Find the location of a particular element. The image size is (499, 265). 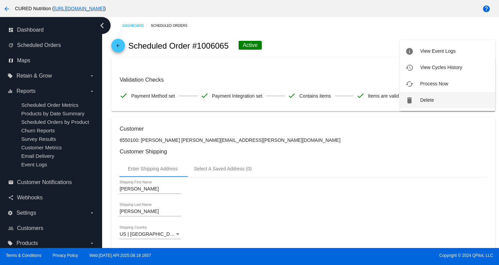

span: View Event Logs is located at coordinates (438, 51).